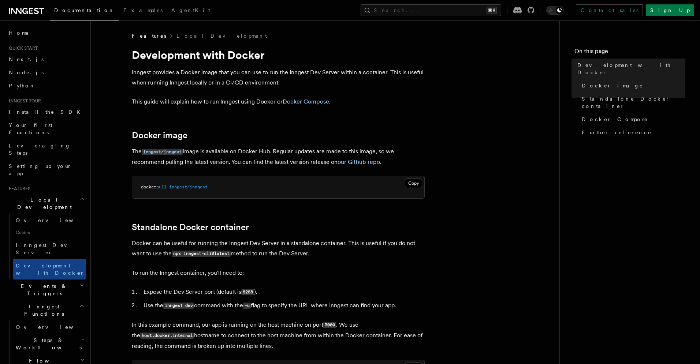 This screenshot has height=364, width=700. Describe the element at coordinates (46, 149) in the screenshot. I see `a: Leveraging Steps` at that location.